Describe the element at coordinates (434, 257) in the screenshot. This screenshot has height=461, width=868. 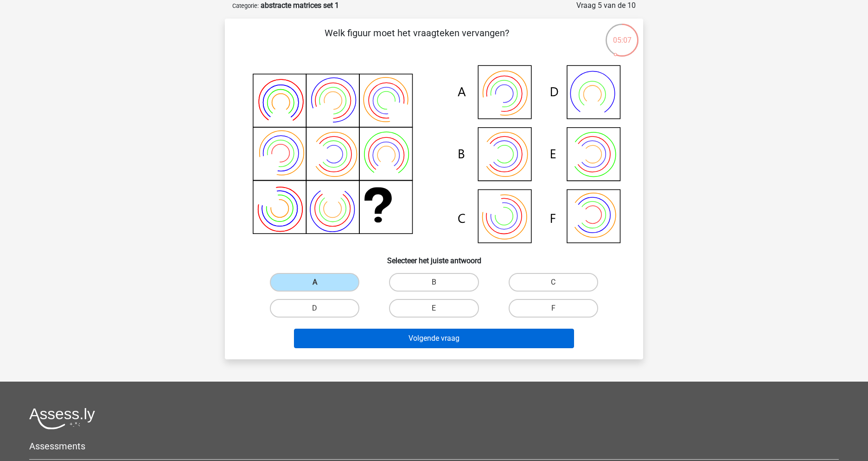
I see `h6: Selecteer het juiste antwoord` at that location.